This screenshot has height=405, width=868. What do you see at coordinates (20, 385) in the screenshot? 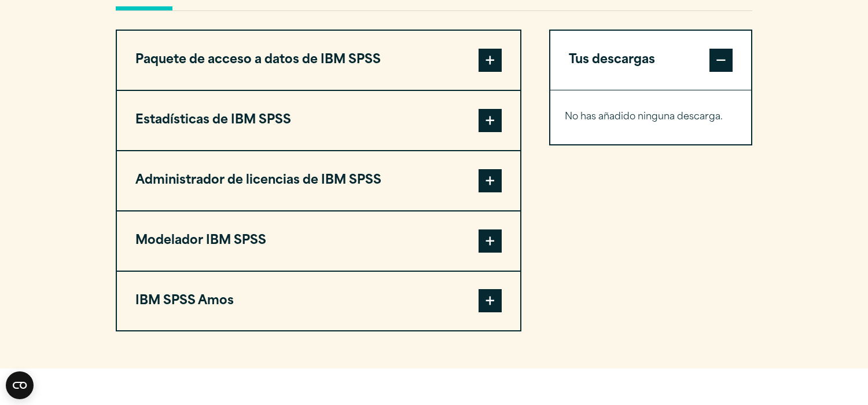
I see `button: Open CMP widget` at bounding box center [20, 385].